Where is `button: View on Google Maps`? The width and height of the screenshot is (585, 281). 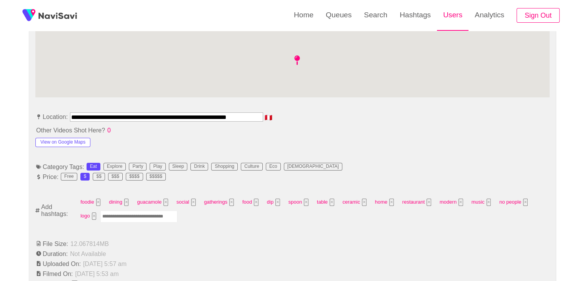
button: View on Google Maps is located at coordinates (63, 142).